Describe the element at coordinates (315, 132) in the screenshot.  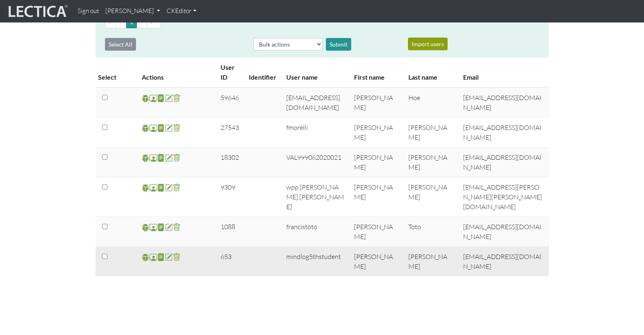
I see `td: fmorelli` at that location.